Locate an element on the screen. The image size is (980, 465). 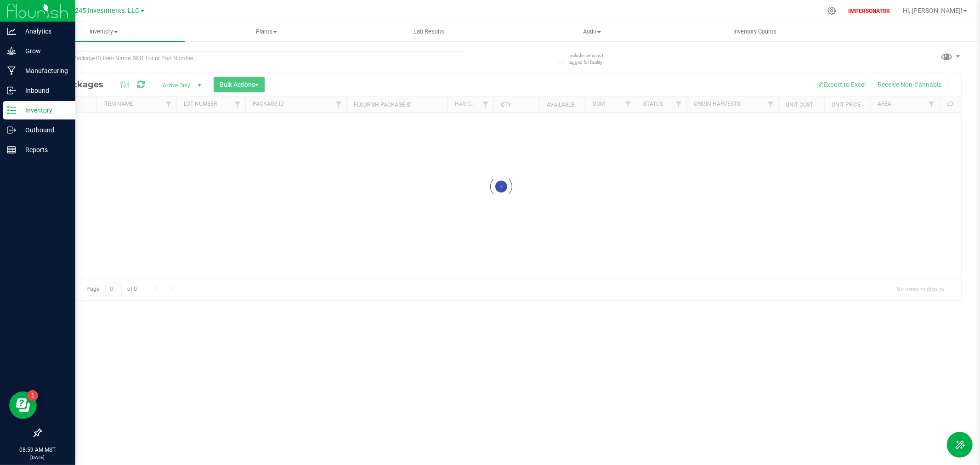
div: Manage settings is located at coordinates (831, 10).